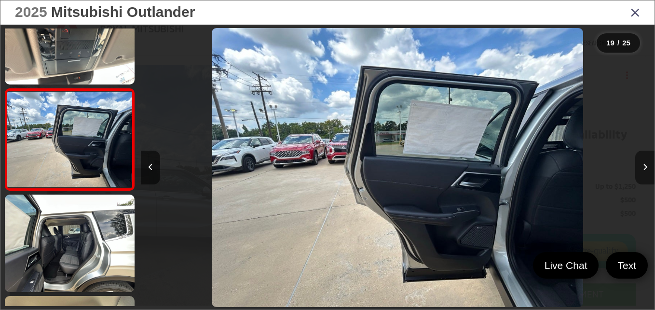  I want to click on button: Previous image, so click(151, 167).